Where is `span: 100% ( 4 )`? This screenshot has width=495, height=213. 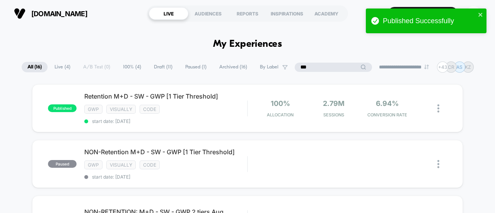
span: 100% ( 4 ) is located at coordinates (132, 67).